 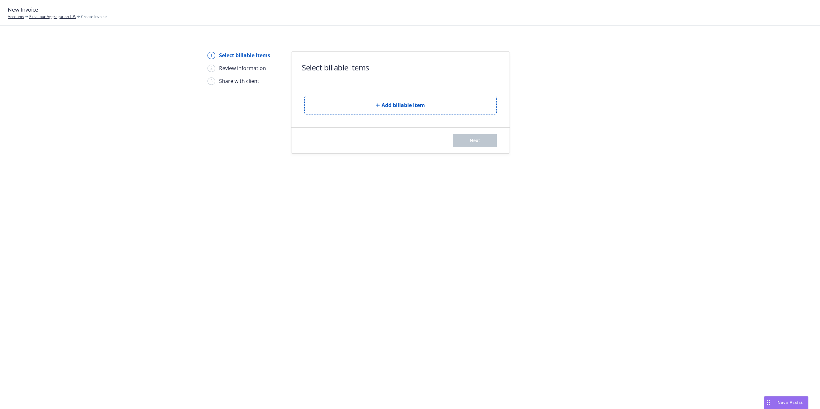 What do you see at coordinates (52, 17) in the screenshot?
I see `a: Excalibur Aggregation L.P.` at bounding box center [52, 17].